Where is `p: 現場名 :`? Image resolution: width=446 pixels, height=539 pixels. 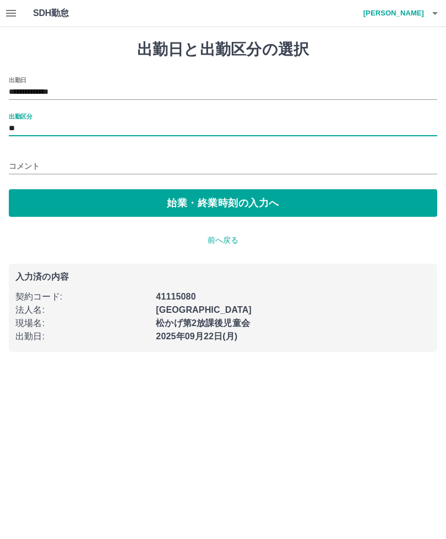
p: 現場名 : is located at coordinates (82, 323).